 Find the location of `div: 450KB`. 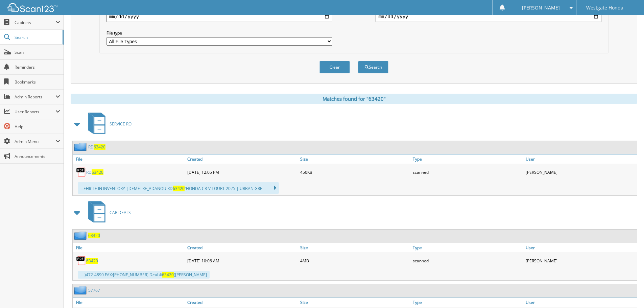

div: 450KB is located at coordinates (355, 172).